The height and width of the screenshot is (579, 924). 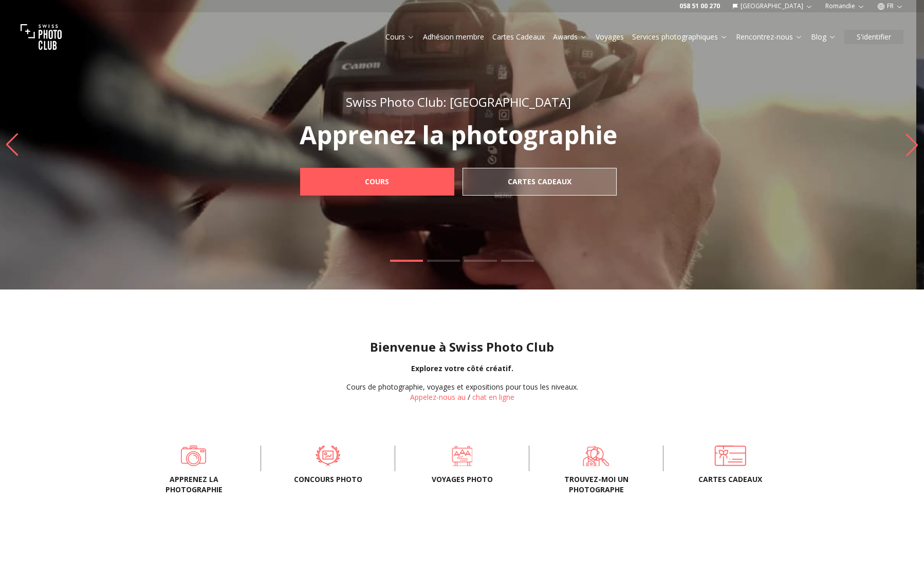 I want to click on b: Cours, so click(x=377, y=182).